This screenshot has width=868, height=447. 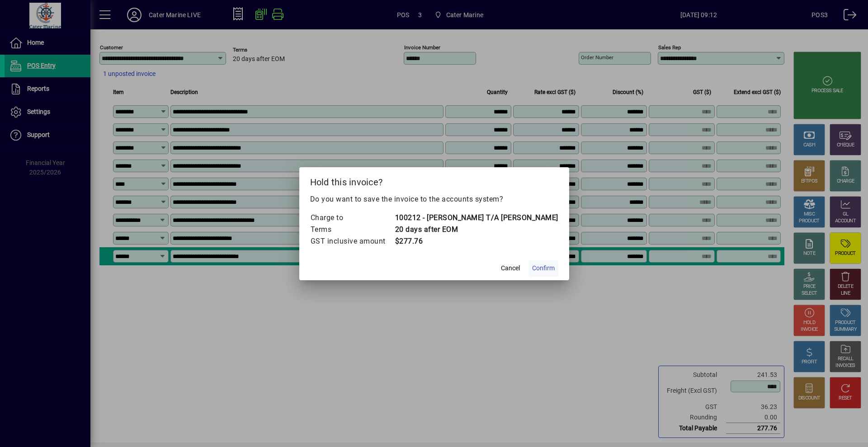 What do you see at coordinates (434, 181) in the screenshot?
I see `h2: Hold this invoice?` at bounding box center [434, 181].